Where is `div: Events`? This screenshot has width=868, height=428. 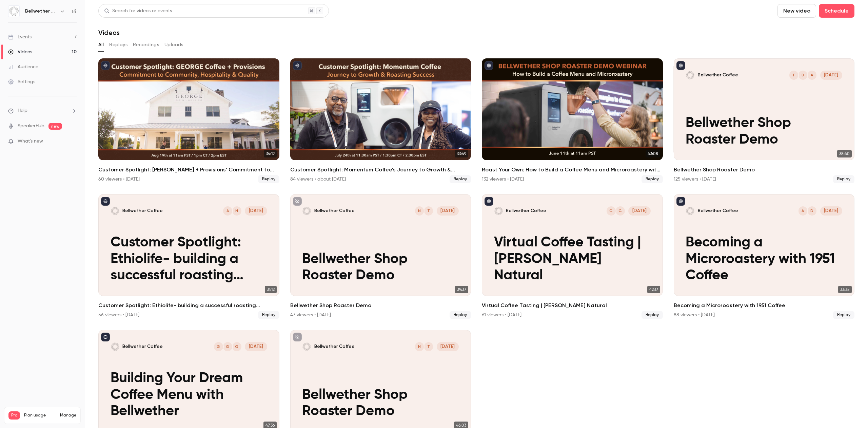
div: Events is located at coordinates (20, 37).